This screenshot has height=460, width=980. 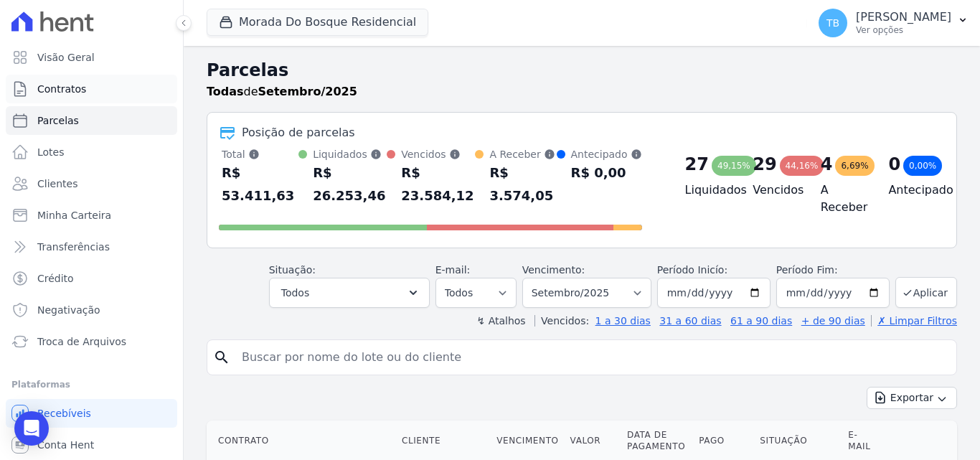 I want to click on div: Posição de parcelas, so click(x=298, y=133).